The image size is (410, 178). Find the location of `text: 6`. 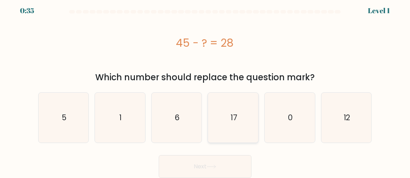

text: 6 is located at coordinates (177, 117).